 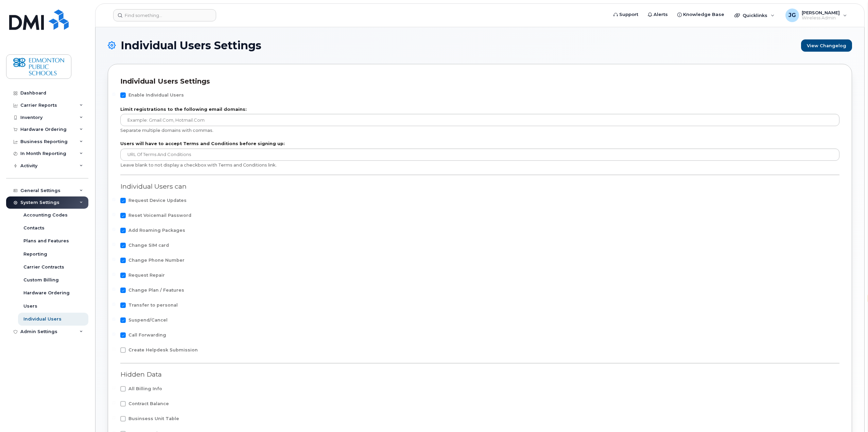 I want to click on div: Leave blank to not display a checkbox with Terms and Conditions link., so click(x=480, y=165).